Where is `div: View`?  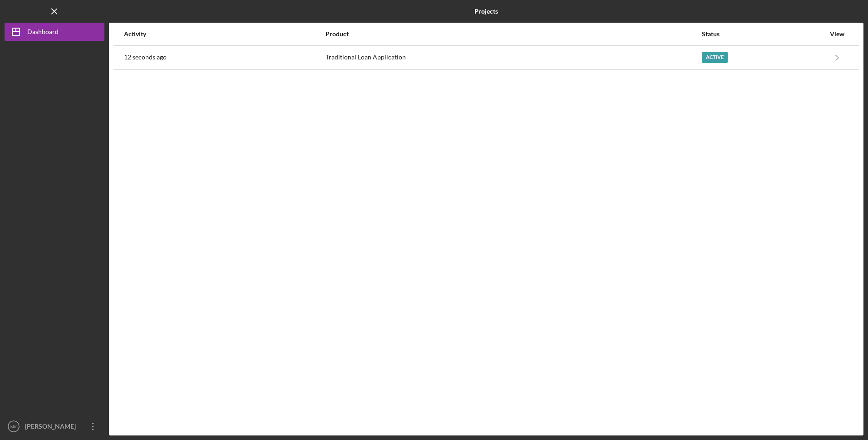
div: View is located at coordinates (837, 34).